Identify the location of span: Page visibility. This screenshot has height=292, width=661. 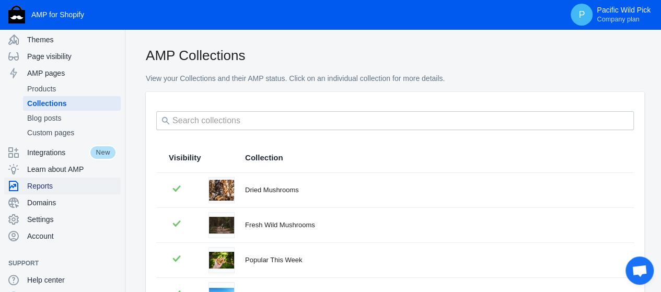
(72, 56).